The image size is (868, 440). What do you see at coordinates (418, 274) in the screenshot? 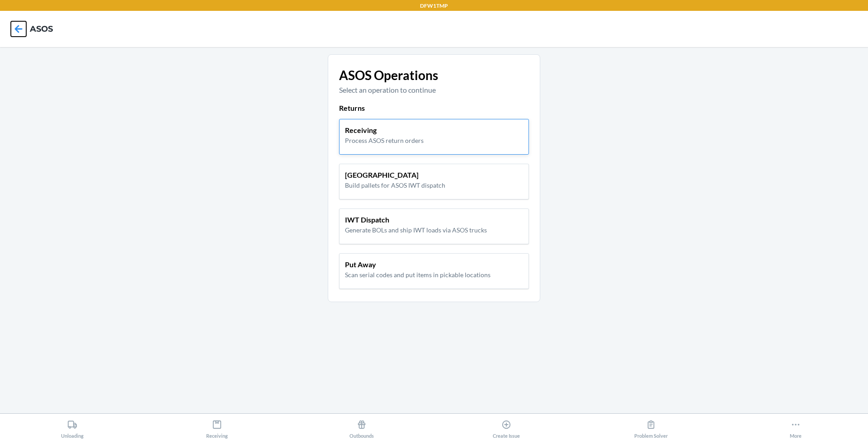
I see `p: Scan serial codes and put items in pickable locations` at bounding box center [418, 274].